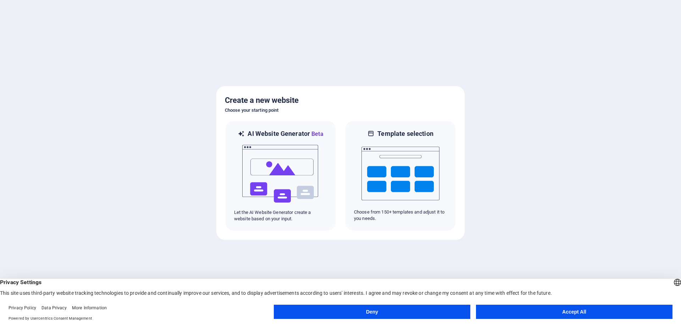 Image resolution: width=681 pixels, height=326 pixels. Describe the element at coordinates (405, 134) in the screenshot. I see `h6: Template selection` at that location.